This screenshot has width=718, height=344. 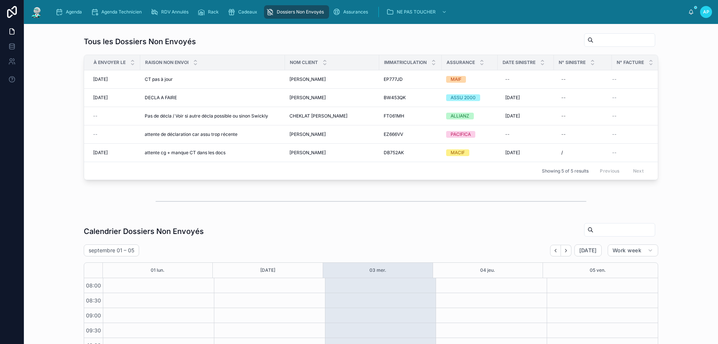 What do you see at coordinates (394, 153) in the screenshot?
I see `span: DB752AK` at bounding box center [394, 153].